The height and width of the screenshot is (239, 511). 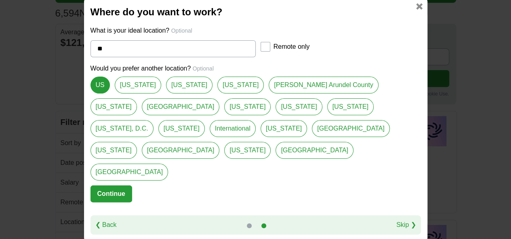 What do you see at coordinates (291, 47) in the screenshot?
I see `label: Remote only` at bounding box center [291, 47].